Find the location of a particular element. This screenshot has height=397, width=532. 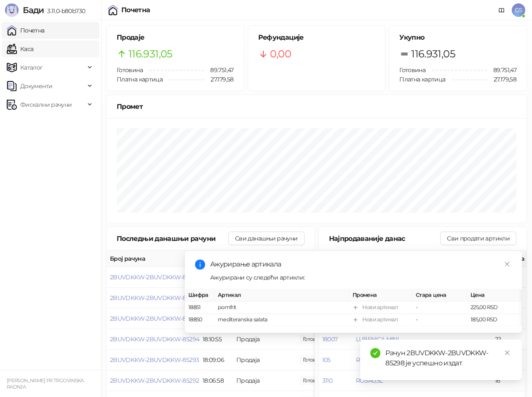

div: Последњи данашњи рачуни is located at coordinates (172, 238).